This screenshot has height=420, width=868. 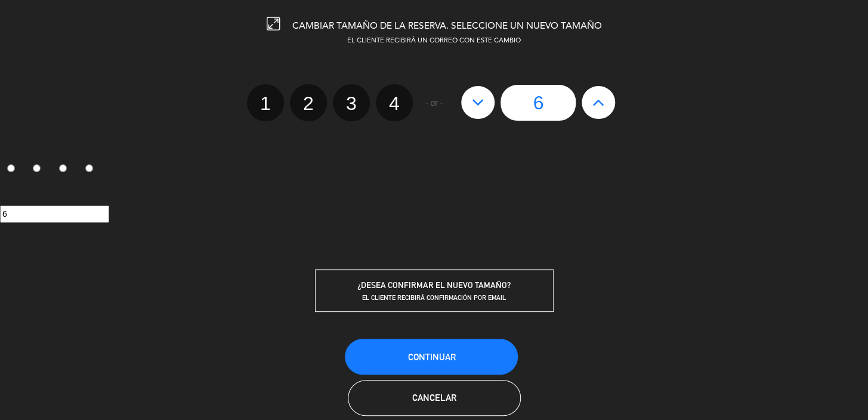 I want to click on input: 1, so click(x=11, y=167).